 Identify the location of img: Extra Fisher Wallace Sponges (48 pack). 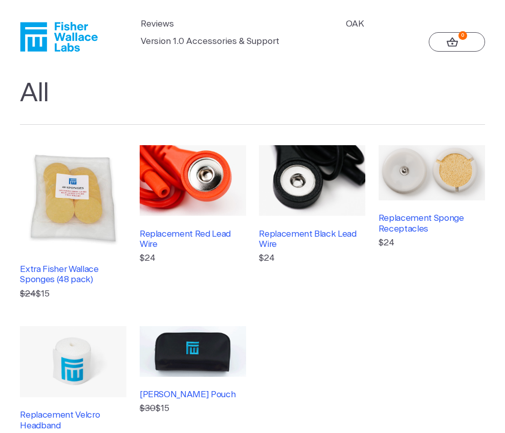
(73, 198).